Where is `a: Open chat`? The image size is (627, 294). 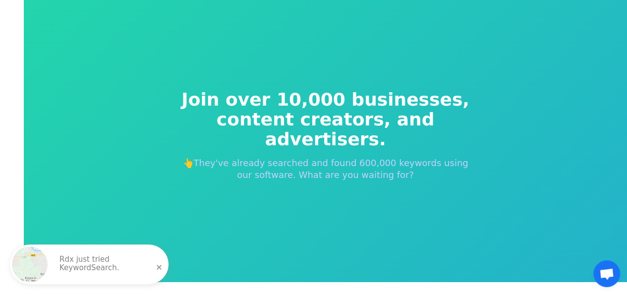 a: Open chat is located at coordinates (606, 273).